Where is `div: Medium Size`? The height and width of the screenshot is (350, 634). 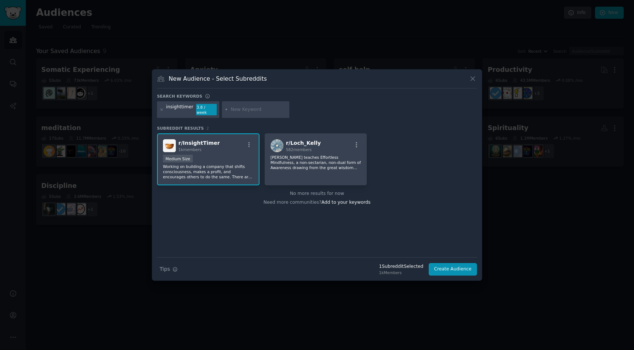 div: Medium Size is located at coordinates (178, 158).